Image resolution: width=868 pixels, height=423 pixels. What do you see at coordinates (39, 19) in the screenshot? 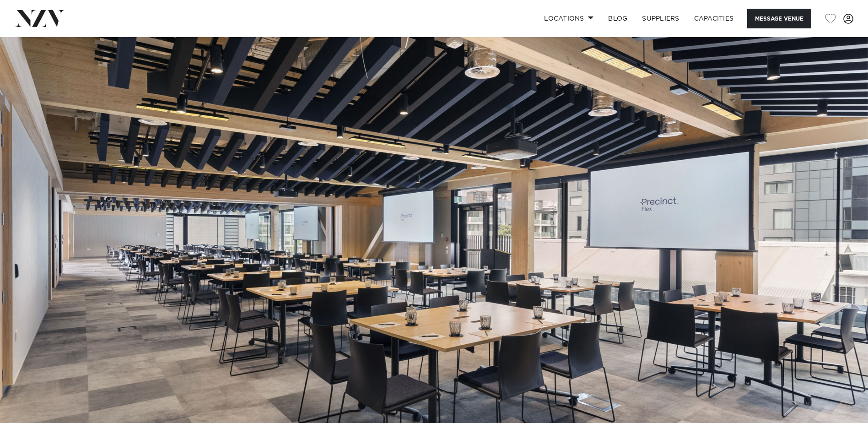
I see `img: nzv-logo.png` at bounding box center [39, 19].